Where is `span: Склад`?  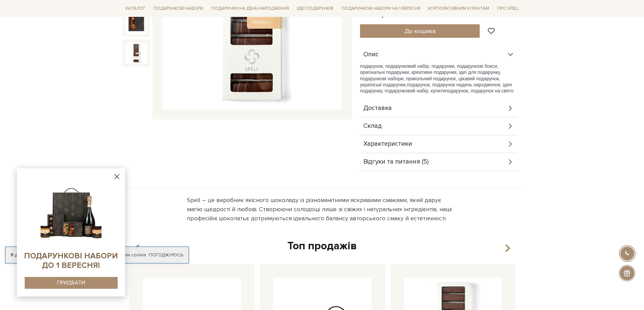
span: Склад is located at coordinates (373, 126).